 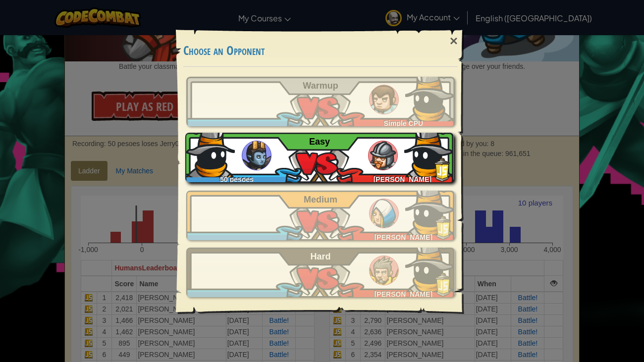 What do you see at coordinates (383, 213) in the screenshot?
I see `img: humans_ladder_medium.png` at bounding box center [383, 213].